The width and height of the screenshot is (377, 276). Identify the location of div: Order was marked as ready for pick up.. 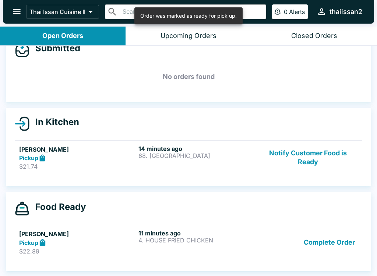
(189, 16).